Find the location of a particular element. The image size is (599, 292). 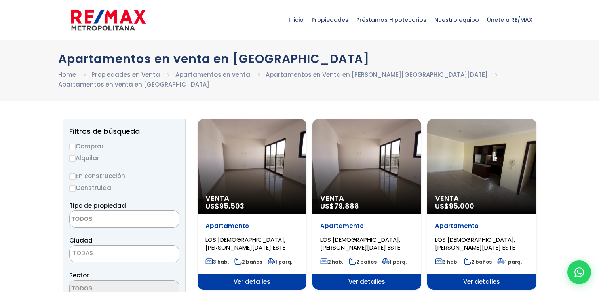

input: Construida is located at coordinates (72, 188).